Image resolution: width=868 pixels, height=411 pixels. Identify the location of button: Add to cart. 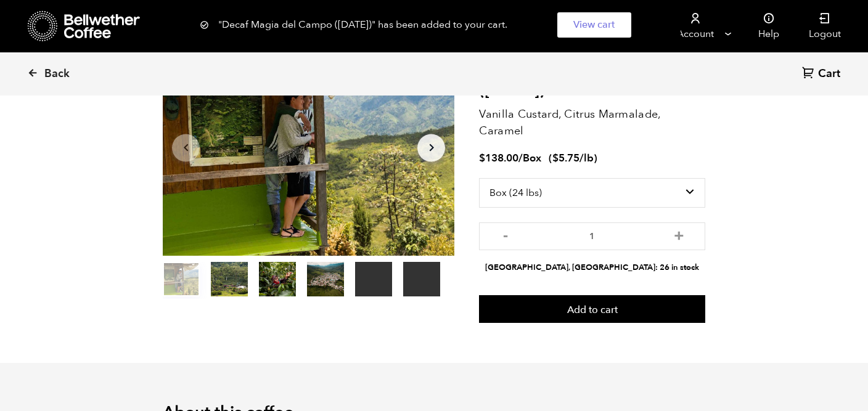
(592, 309).